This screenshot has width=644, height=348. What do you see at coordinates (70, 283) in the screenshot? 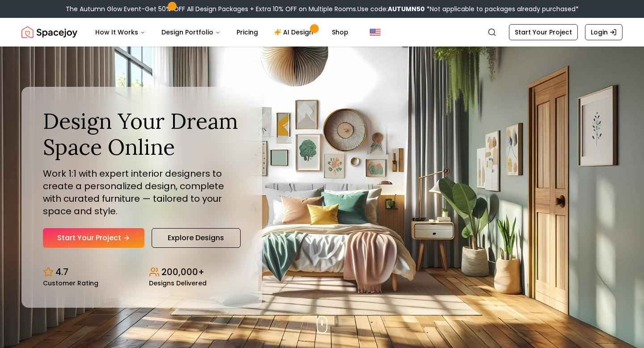
I see `small: Customer Rating` at bounding box center [70, 283].